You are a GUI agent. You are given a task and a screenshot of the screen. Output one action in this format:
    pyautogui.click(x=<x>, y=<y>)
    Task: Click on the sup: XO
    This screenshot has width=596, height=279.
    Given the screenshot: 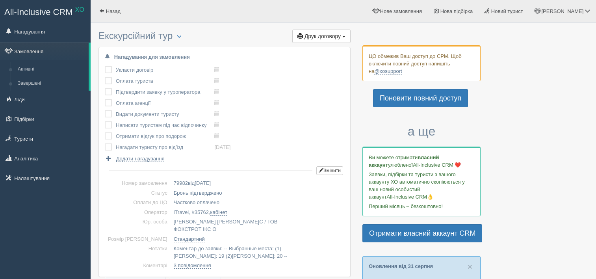 What is the action you would take?
    pyautogui.click(x=80, y=9)
    